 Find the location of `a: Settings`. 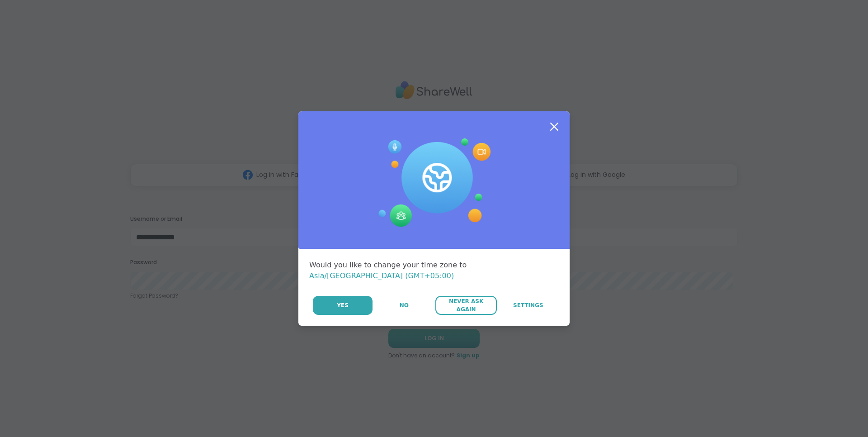

a: Settings is located at coordinates (528, 306).